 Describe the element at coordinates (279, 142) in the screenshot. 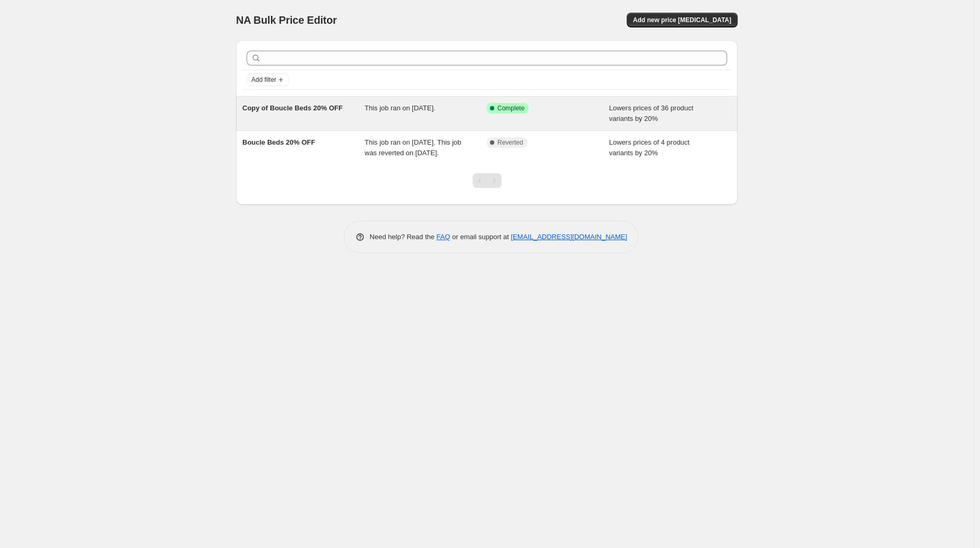

I see `span: Boucle Beds 20% OFF` at that location.